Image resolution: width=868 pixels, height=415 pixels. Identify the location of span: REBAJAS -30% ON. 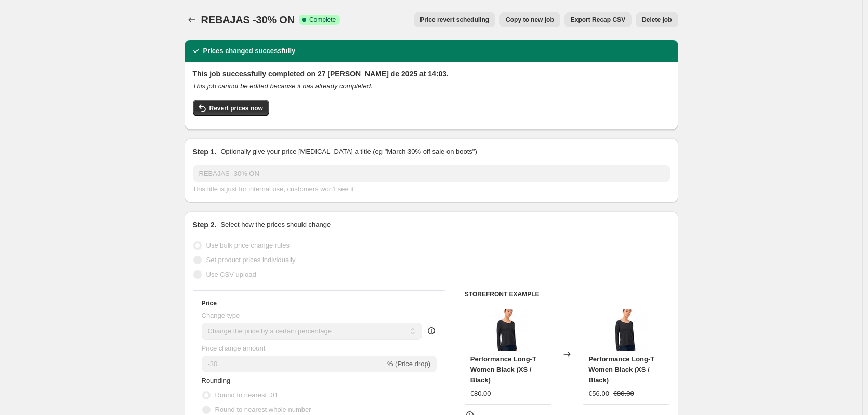
(248, 20).